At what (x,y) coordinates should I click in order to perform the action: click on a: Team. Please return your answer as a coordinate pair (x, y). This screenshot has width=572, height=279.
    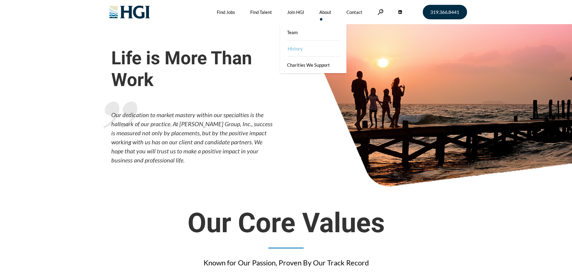
    Looking at the image, I should click on (314, 32).